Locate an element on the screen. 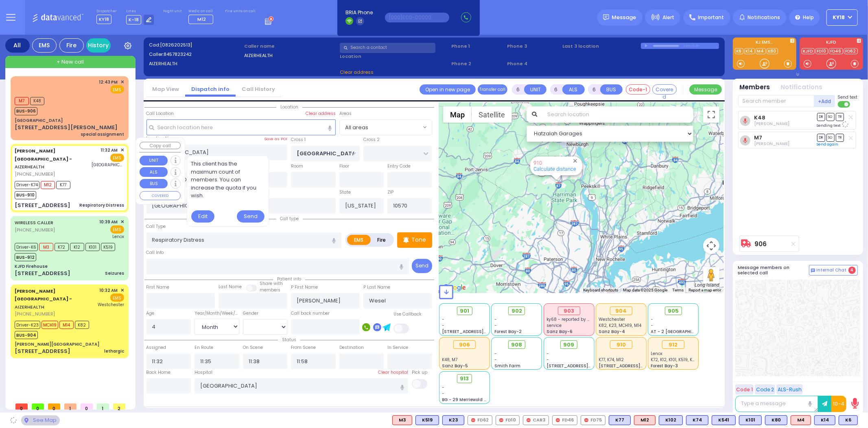  div: K102 is located at coordinates (671, 420).